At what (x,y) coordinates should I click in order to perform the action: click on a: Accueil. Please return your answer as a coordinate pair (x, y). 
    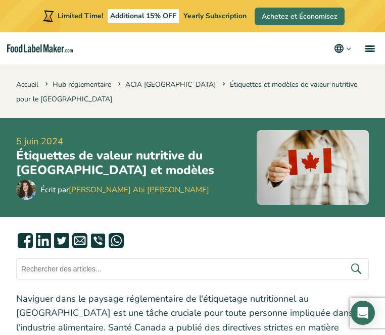
    Looking at the image, I should click on (27, 84).